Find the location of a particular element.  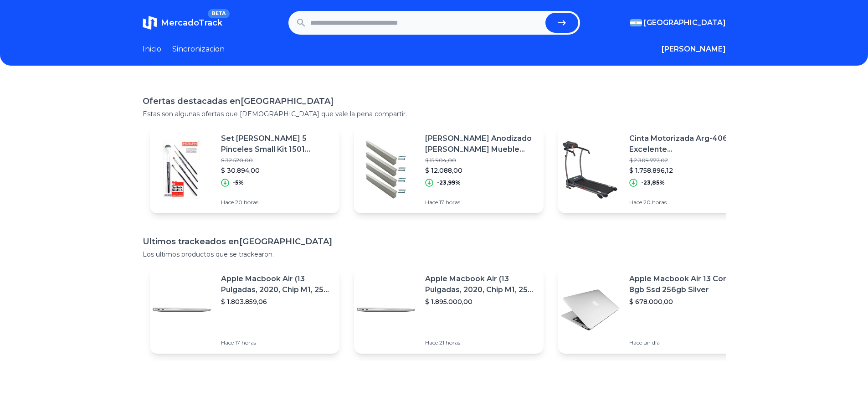

p: $ 1.895.000,00 is located at coordinates (481, 302).